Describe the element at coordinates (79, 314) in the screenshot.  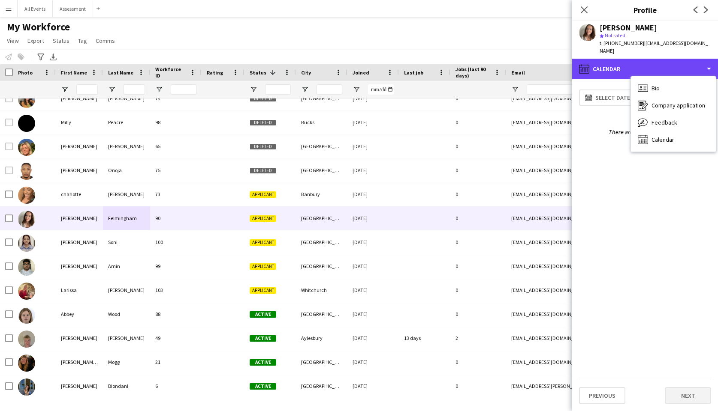
I see `div: Abbey` at that location.